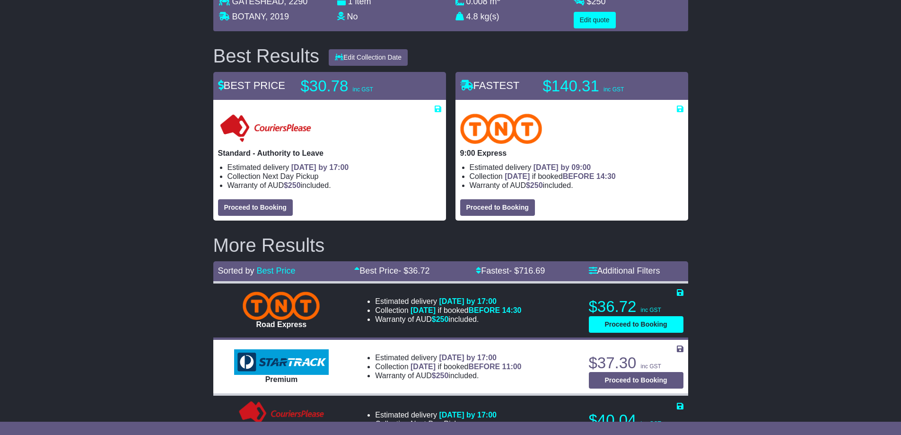 This screenshot has height=435, width=901. Describe the element at coordinates (281, 379) in the screenshot. I see `span: Premium` at that location.